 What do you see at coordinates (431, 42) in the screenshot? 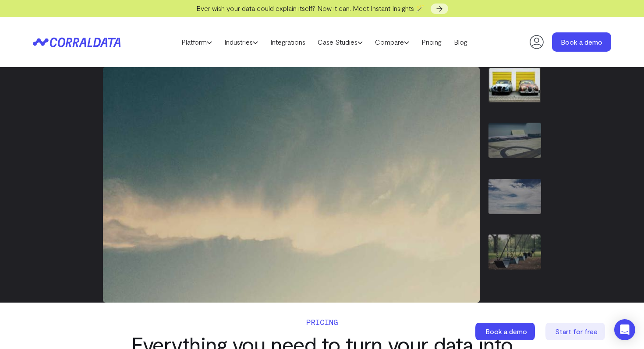
I see `a: Pricing` at bounding box center [431, 42].